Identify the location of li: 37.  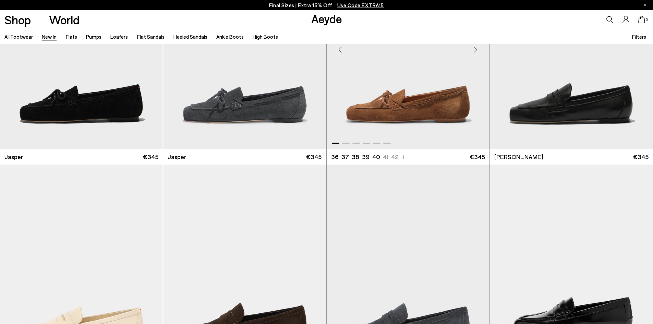
(345, 157).